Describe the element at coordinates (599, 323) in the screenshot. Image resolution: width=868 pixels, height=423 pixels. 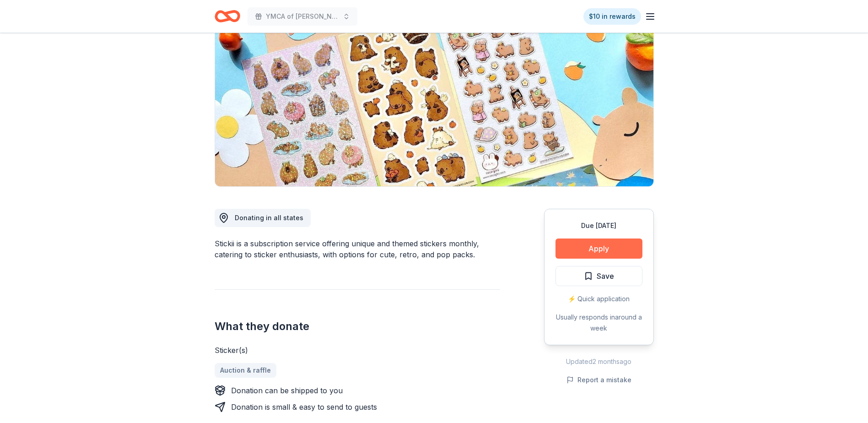
I see `div: Usually responds in around a week` at that location.